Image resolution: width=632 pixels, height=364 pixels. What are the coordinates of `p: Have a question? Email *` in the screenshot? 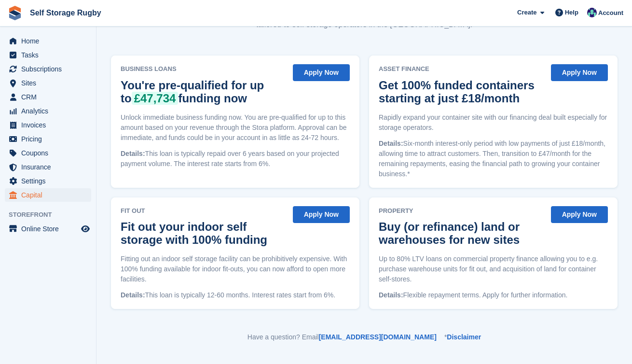 It's located at (364, 337).